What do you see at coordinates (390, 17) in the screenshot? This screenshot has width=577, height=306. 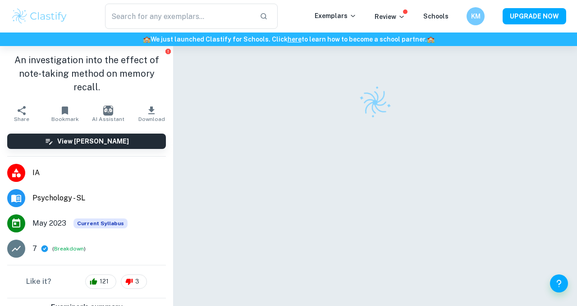 I see `p: Review` at bounding box center [390, 17].